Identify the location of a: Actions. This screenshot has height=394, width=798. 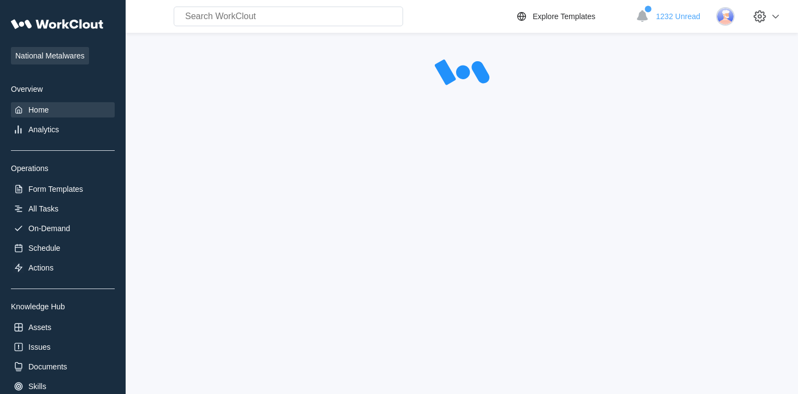
(63, 268).